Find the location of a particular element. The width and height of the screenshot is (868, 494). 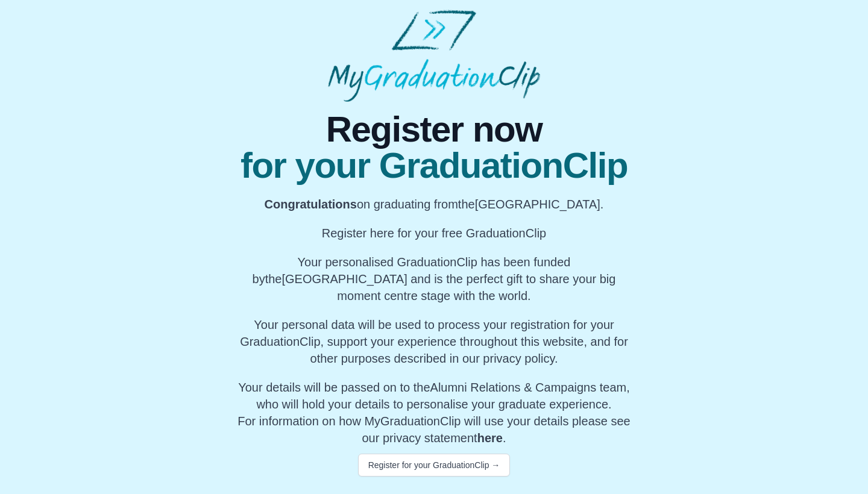

img: MyGraduationClip is located at coordinates (434, 56).